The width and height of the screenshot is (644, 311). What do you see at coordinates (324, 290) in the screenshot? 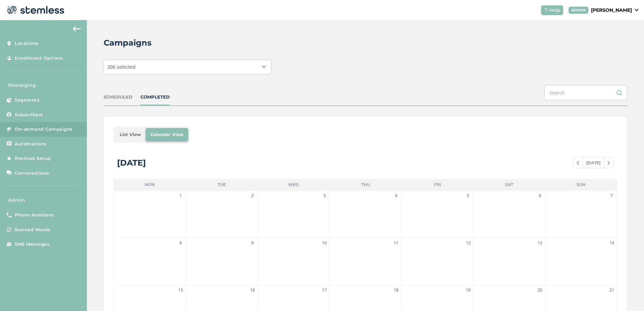
I see `span: 17` at bounding box center [324, 290].